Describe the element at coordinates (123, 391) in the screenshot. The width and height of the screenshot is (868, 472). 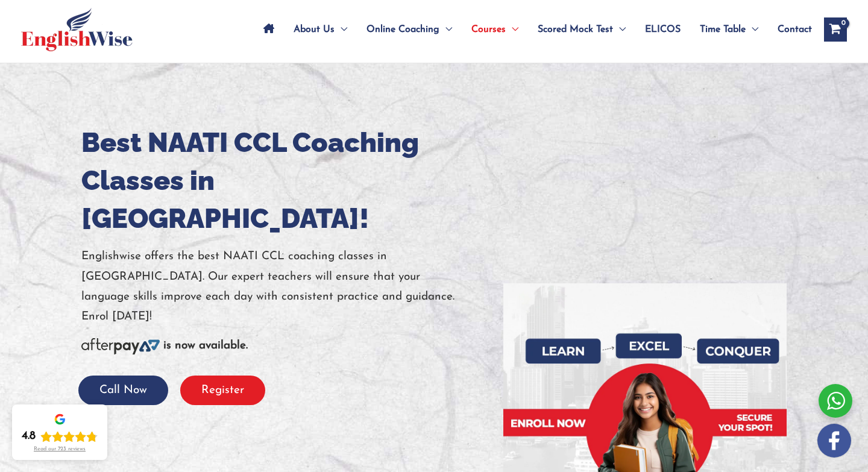
I see `a: Call Now` at that location.